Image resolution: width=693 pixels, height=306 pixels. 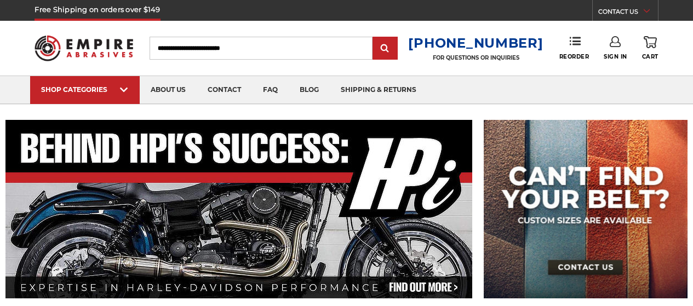 I want to click on input: Submit, so click(x=385, y=49).